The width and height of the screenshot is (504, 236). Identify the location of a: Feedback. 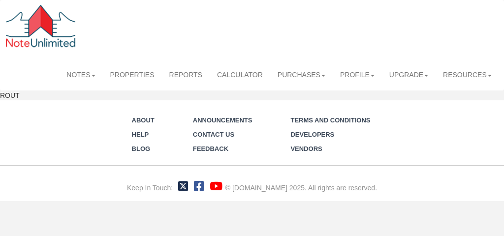
(211, 149).